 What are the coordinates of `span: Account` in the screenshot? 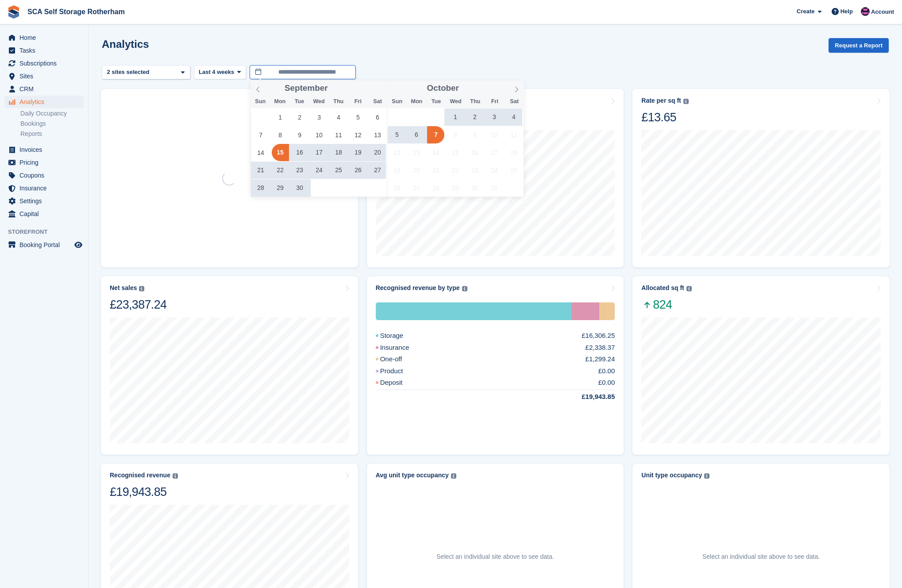 It's located at (883, 12).